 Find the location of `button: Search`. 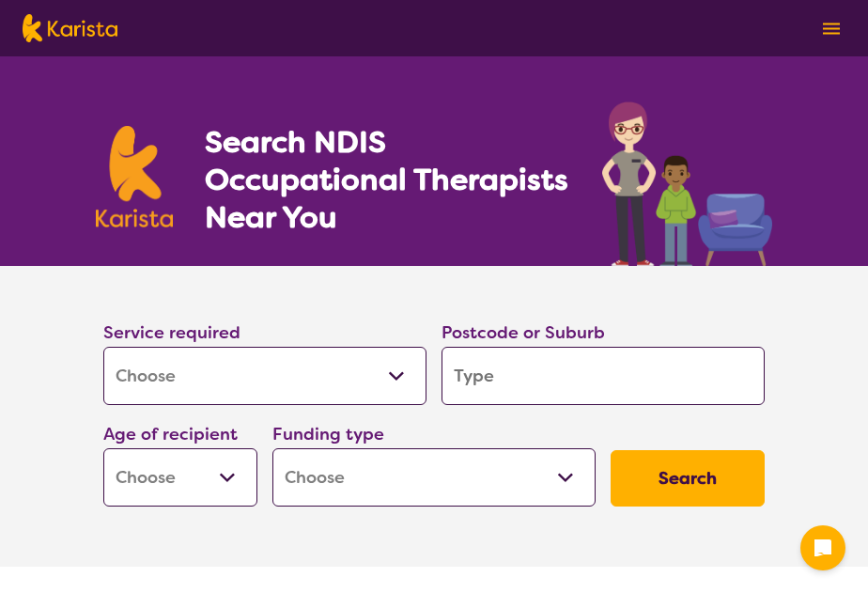

button: Search is located at coordinates (687, 478).